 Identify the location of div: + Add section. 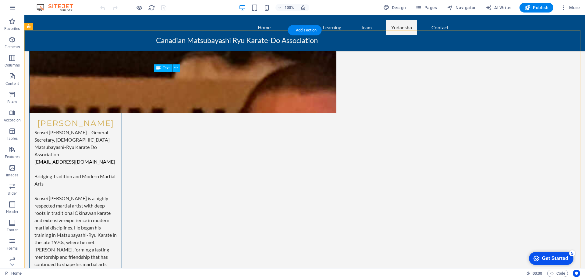
(305, 30).